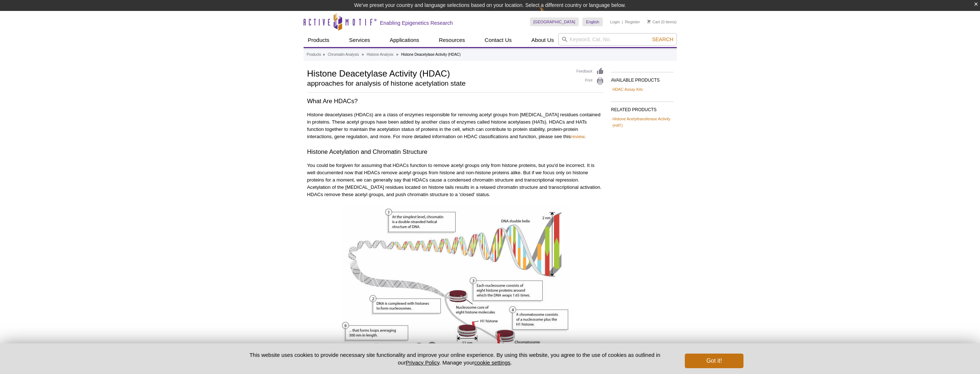 The height and width of the screenshot is (374, 980). I want to click on h2: approaches for analysis of histone acetylation state, so click(438, 83).